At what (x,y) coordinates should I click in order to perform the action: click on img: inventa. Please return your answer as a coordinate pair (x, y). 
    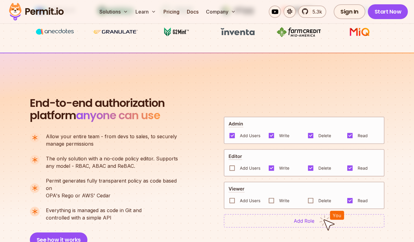
    Looking at the image, I should click on (238, 32).